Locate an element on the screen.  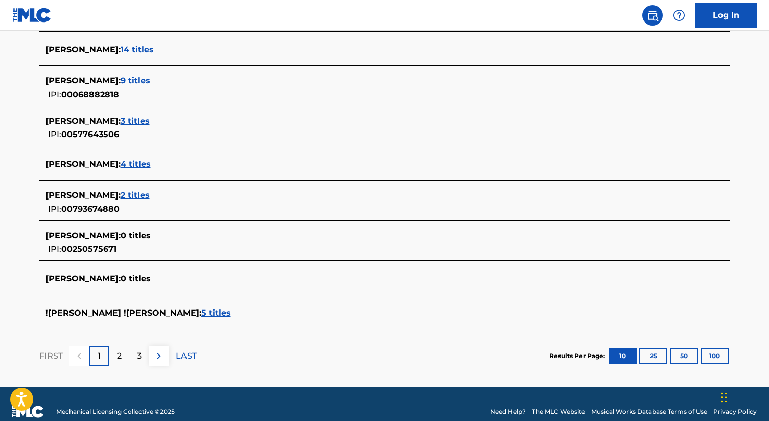
p: FIRST is located at coordinates (51, 356).